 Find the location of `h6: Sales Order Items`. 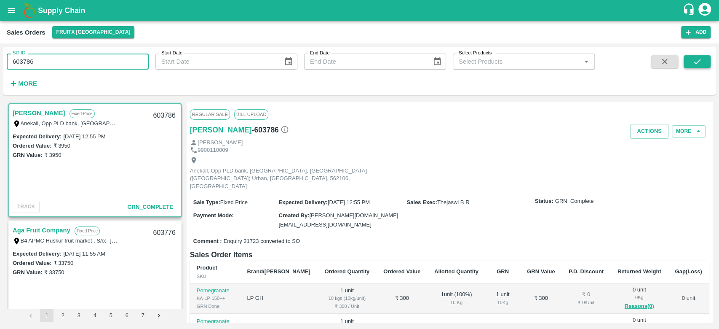

h6: Sales Order Items is located at coordinates (450, 254).